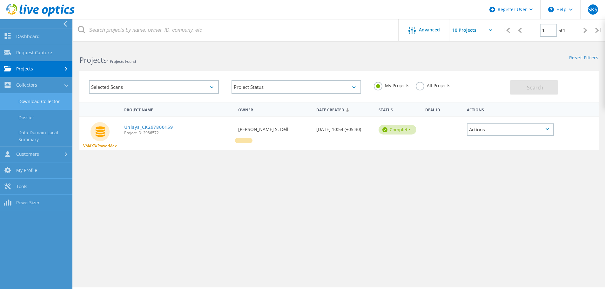 The width and height of the screenshot is (605, 289). I want to click on span: VMAX3/PowerMax, so click(100, 146).